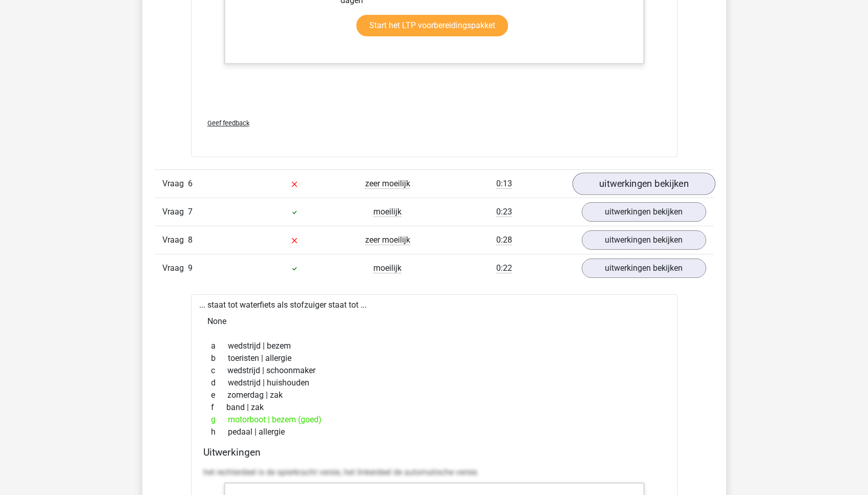 The height and width of the screenshot is (495, 868). I want to click on span: a, so click(219, 346).